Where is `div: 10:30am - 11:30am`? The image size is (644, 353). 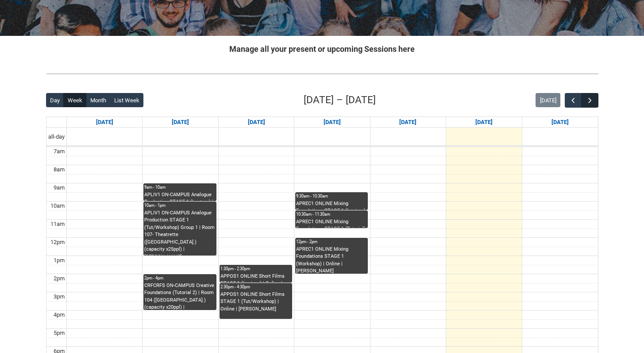
div: 10:30am - 11:30am is located at coordinates (331, 215).